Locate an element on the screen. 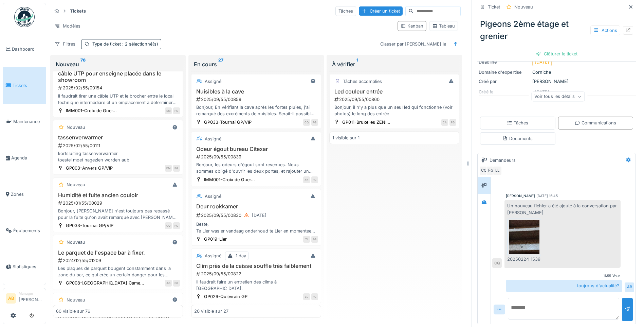 The height and width of the screenshot is (327, 644). div: Vous is located at coordinates (617, 275).